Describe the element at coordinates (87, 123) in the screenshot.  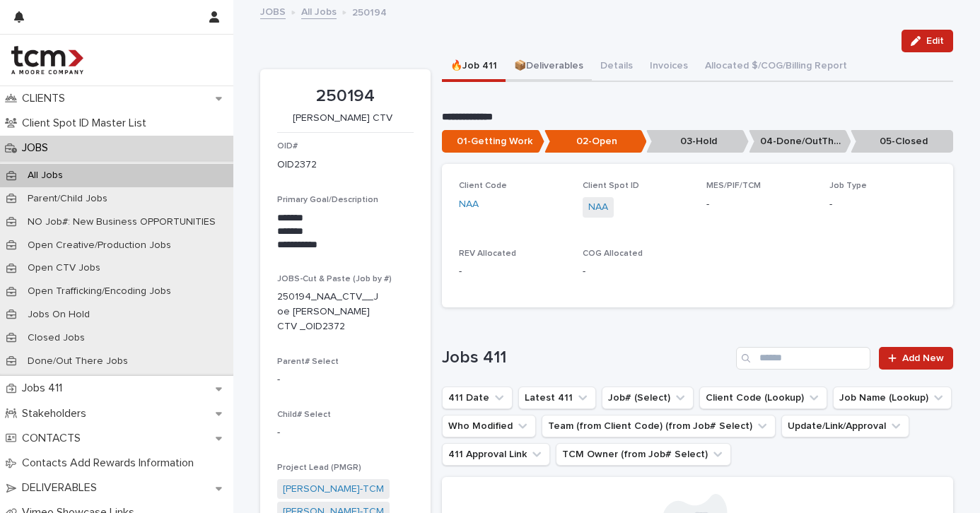
I see `p: Client Spot ID Master List` at that location.